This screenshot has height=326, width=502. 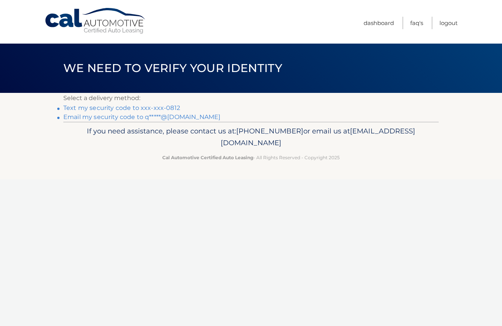 What do you see at coordinates (379, 23) in the screenshot?
I see `a: Dashboard` at bounding box center [379, 23].